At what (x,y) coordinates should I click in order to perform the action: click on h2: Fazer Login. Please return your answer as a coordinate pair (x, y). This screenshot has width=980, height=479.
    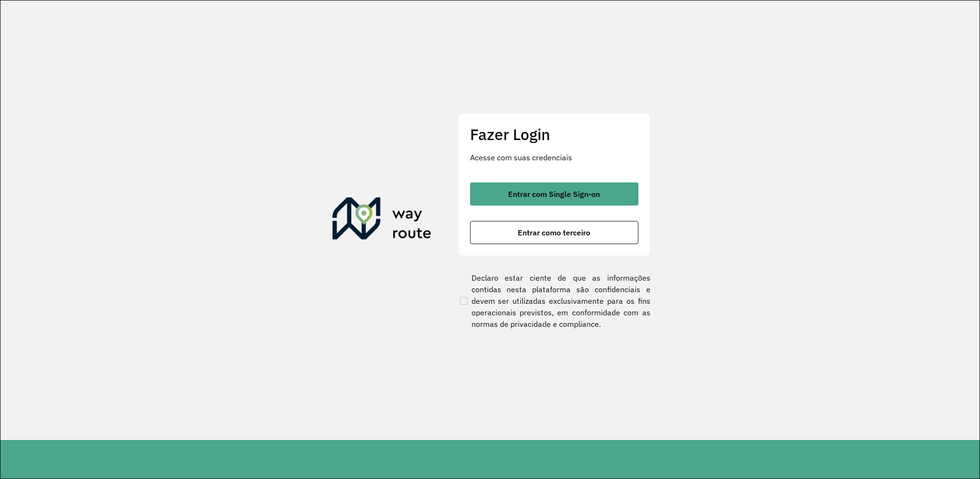
    Looking at the image, I should click on (555, 134).